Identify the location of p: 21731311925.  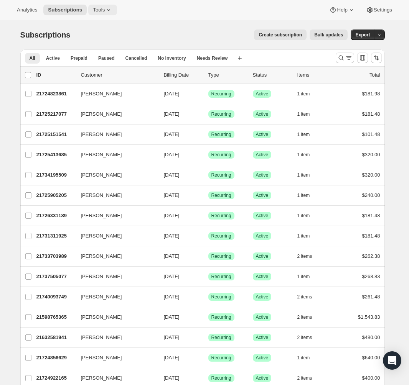
(56, 236).